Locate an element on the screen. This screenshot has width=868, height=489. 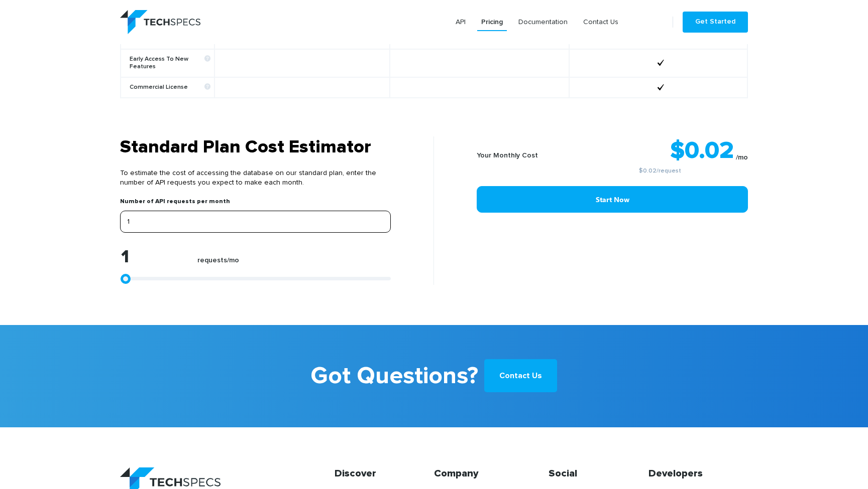
sub: /mo is located at coordinates (742, 157).